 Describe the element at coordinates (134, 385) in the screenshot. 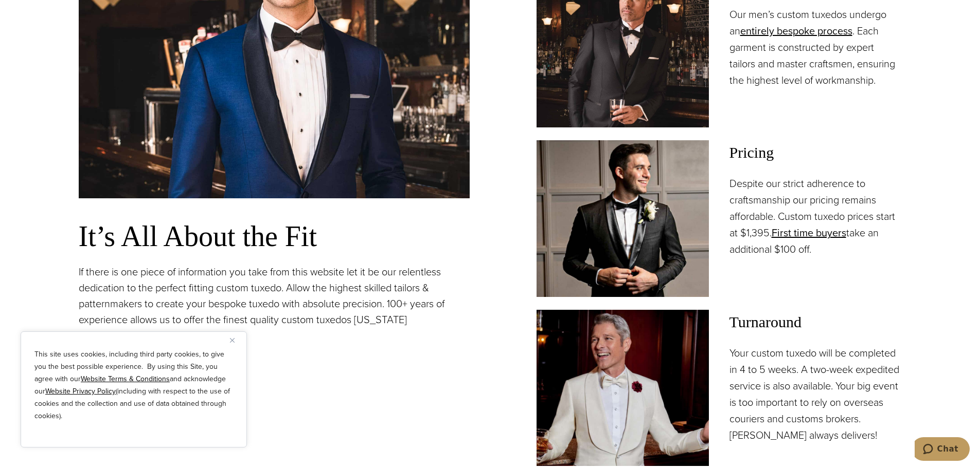

I see `p: This site uses cookies, including third party cookies, to give you the best possible experience. ...` at that location.